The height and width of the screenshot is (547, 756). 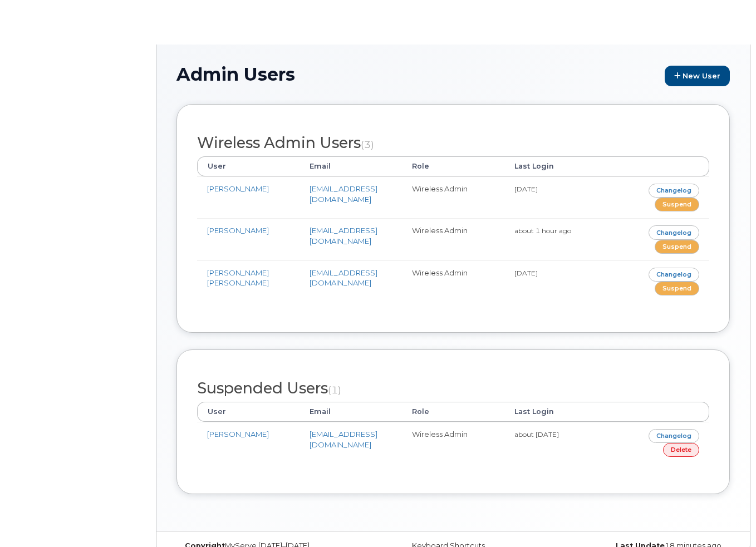 What do you see at coordinates (681, 450) in the screenshot?
I see `a: Delete` at bounding box center [681, 450].